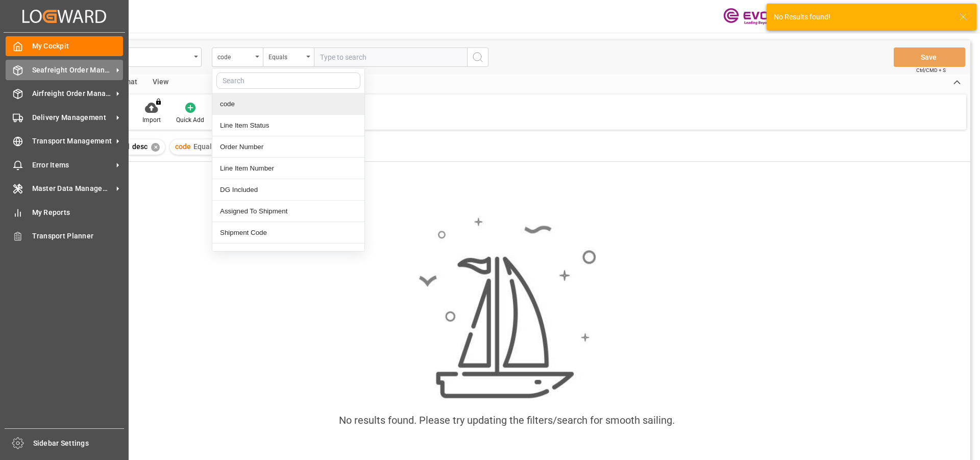  Describe the element at coordinates (190, 120) in the screenshot. I see `div: Quick Add` at that location.